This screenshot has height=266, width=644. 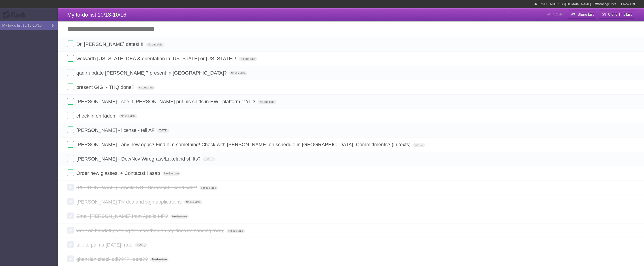 I want to click on span: My to-do list 10/13-10/16, so click(x=97, y=14).